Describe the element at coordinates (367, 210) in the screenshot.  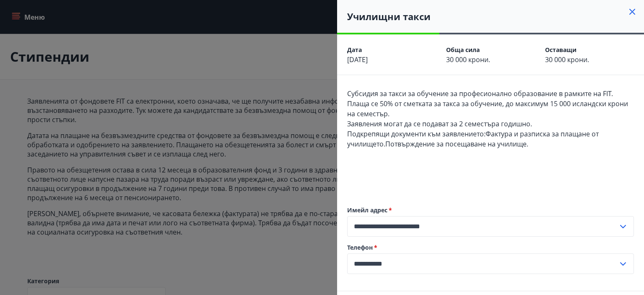
I see `font: Имейл адрес` at that location.